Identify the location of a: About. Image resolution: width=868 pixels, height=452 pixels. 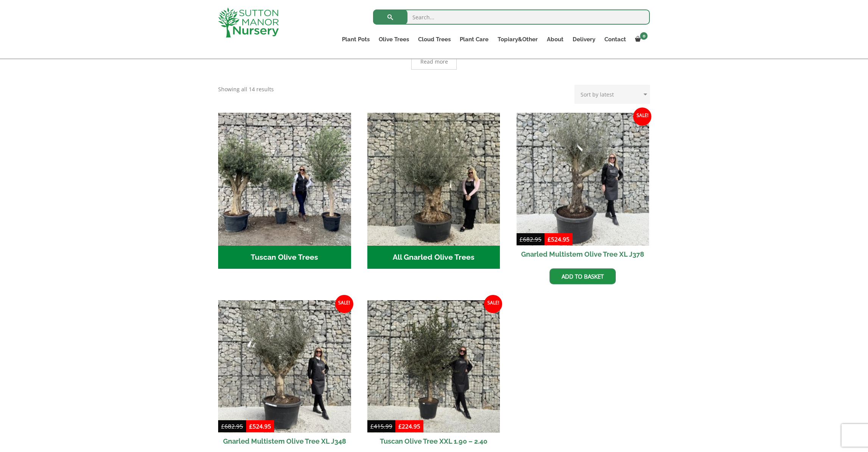
(555, 39).